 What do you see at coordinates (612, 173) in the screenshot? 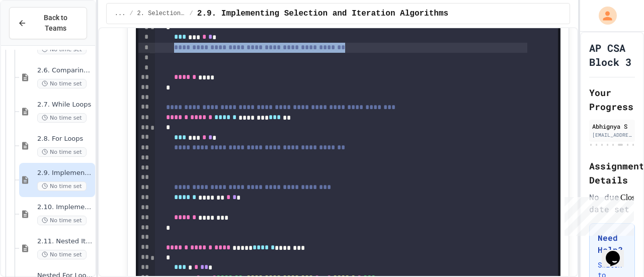
I see `h2: Assignment Details` at bounding box center [612, 173].